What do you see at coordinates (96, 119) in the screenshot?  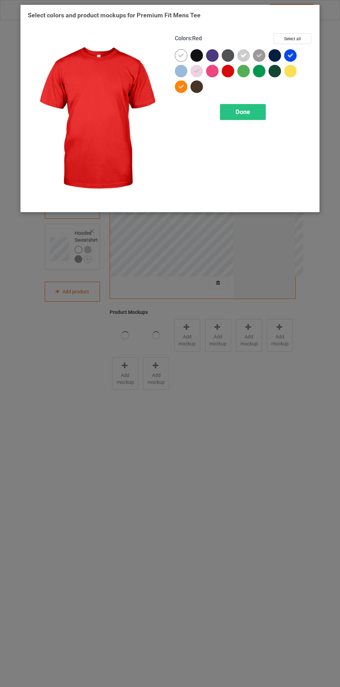 I see `img: regular.jpg` at bounding box center [96, 119].